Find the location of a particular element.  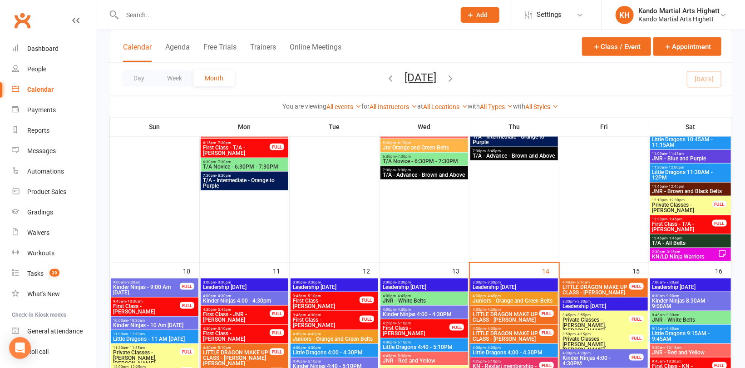

a: All events is located at coordinates (344, 107).